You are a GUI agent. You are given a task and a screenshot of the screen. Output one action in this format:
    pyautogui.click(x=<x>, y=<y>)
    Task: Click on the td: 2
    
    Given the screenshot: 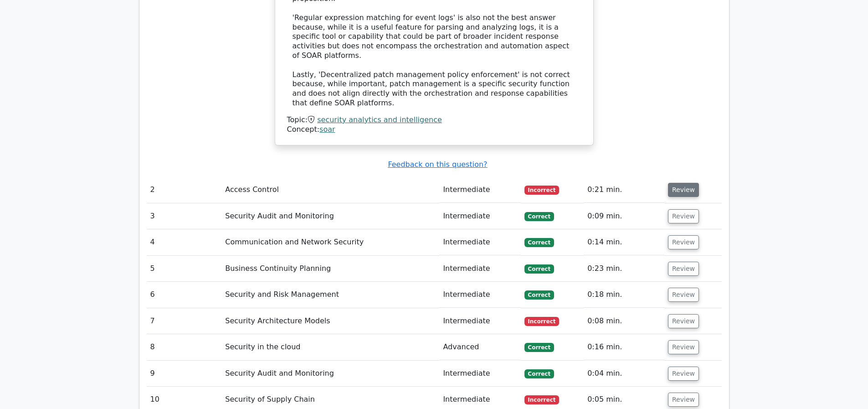 What is the action you would take?
    pyautogui.click(x=184, y=190)
    